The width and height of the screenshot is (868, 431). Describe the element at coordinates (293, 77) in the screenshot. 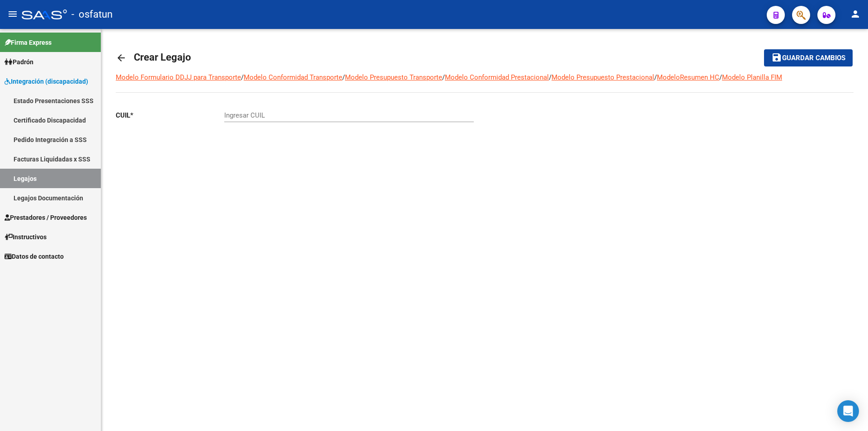

I see `a: Modelo Conformidad Transporte` at that location.